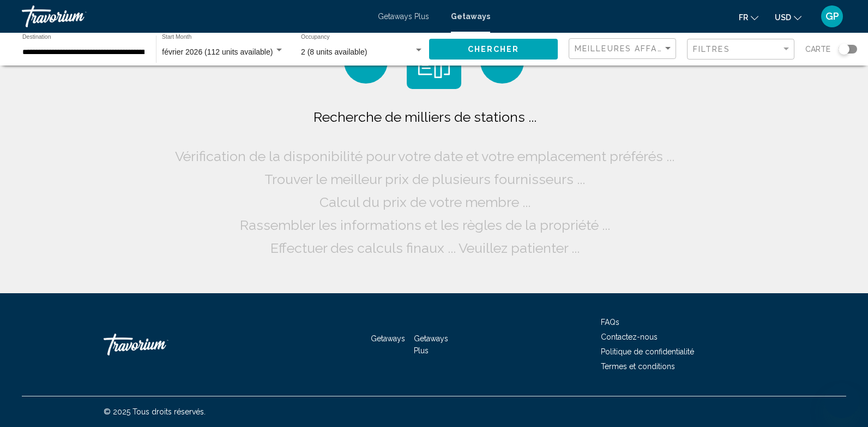 The width and height of the screenshot is (868, 427). I want to click on span: Contactez-nous, so click(629, 336).